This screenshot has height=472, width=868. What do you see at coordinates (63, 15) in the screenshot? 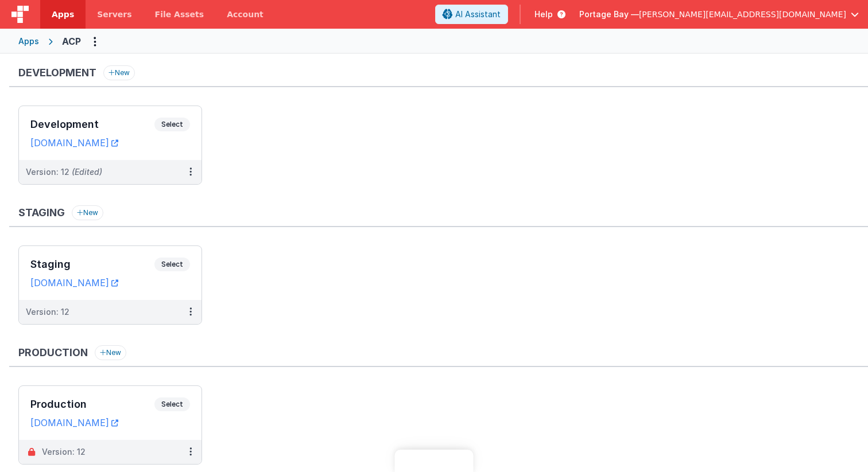
I see `span: Apps` at bounding box center [63, 15].